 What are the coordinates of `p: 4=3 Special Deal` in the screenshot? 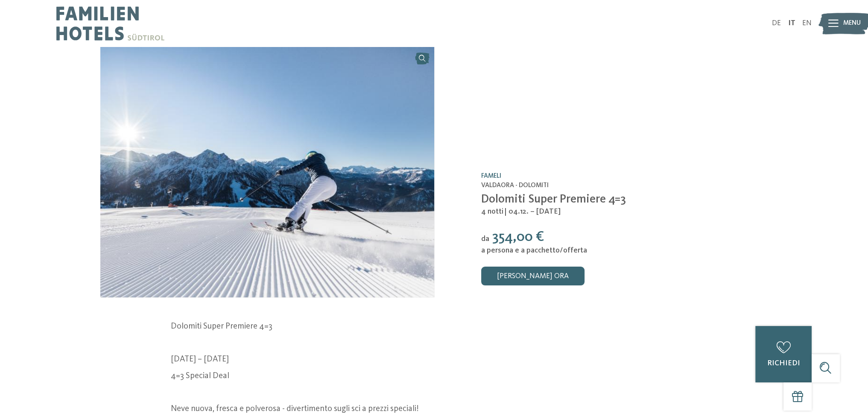 It's located at (434, 376).